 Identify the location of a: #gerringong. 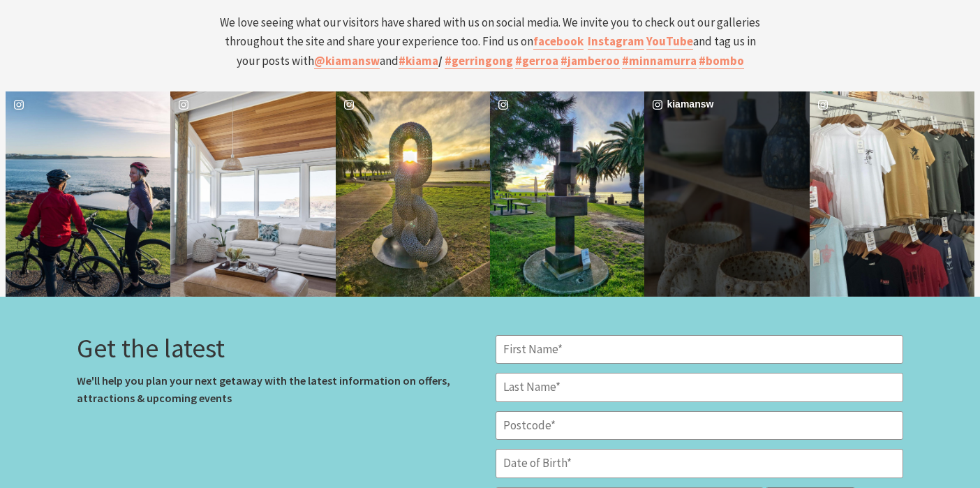
(479, 60).